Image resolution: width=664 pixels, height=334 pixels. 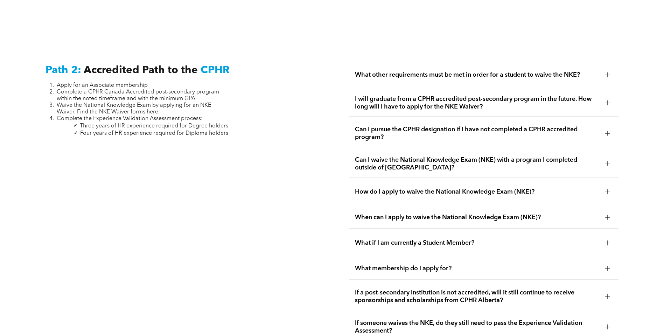 What do you see at coordinates (477, 133) in the screenshot?
I see `span: Can I pursue the CPHR designation if I have not completed a CPHR accredited program?` at bounding box center [477, 133].